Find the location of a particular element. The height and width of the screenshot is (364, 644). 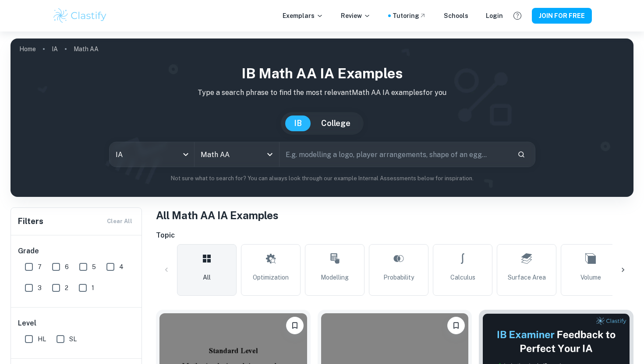

p: Type a search phrase to find the most relevant Math AA IA examples for you is located at coordinates (322, 93).